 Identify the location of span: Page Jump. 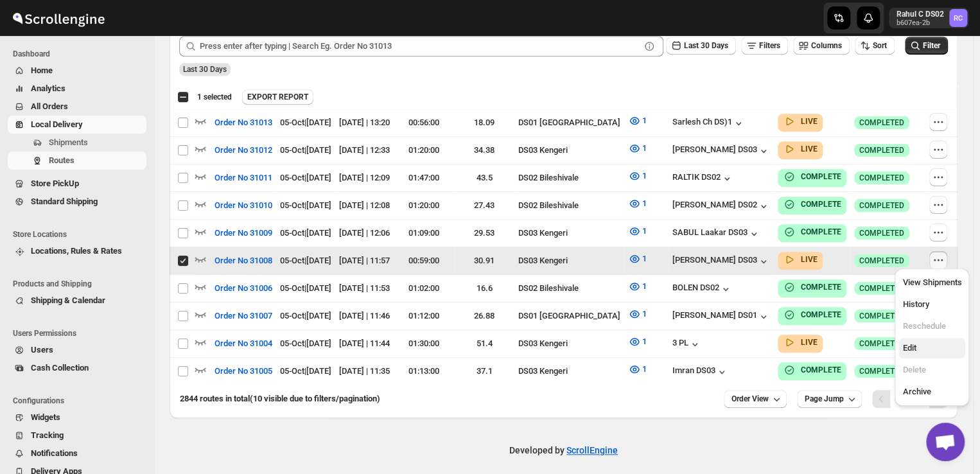
(824, 399).